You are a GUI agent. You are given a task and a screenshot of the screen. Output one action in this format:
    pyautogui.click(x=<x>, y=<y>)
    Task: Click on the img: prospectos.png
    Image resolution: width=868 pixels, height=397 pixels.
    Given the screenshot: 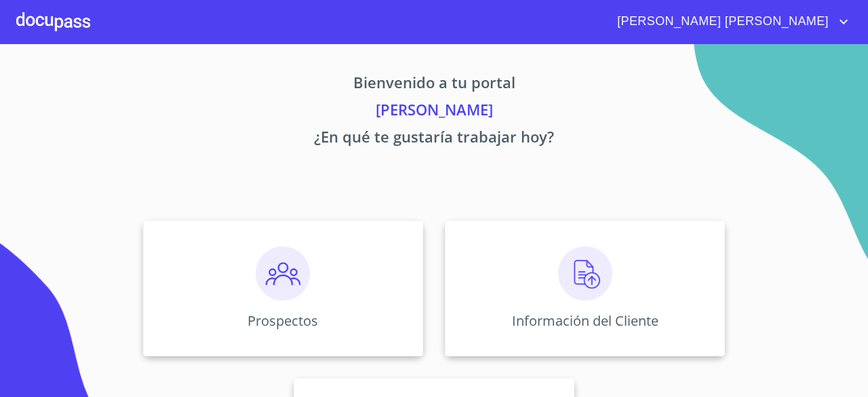 What is the action you would take?
    pyautogui.click(x=283, y=274)
    